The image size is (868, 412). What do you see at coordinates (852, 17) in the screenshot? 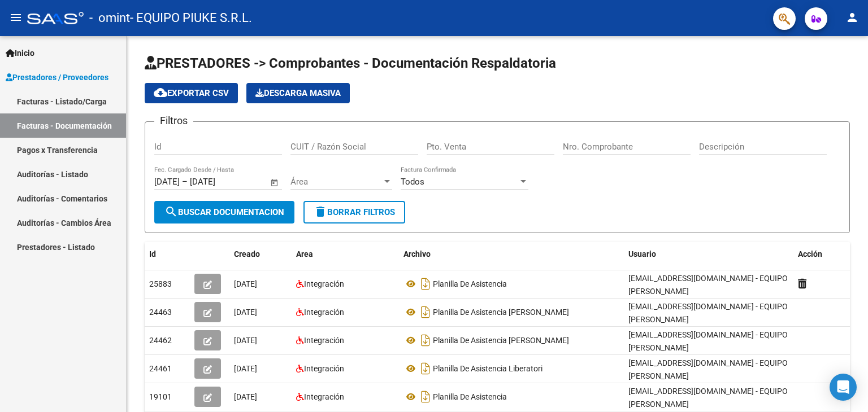
I see `mat-icon: person` at bounding box center [852, 17].